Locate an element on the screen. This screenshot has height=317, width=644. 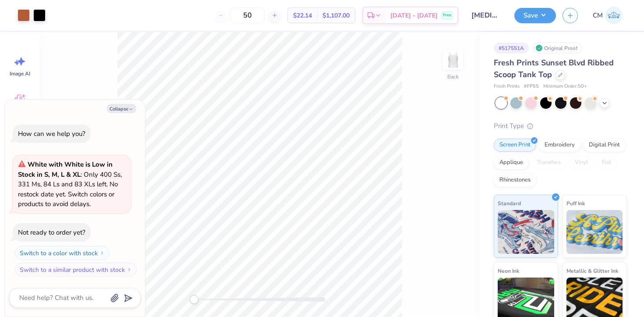
div: # 517551A is located at coordinates (511, 48).